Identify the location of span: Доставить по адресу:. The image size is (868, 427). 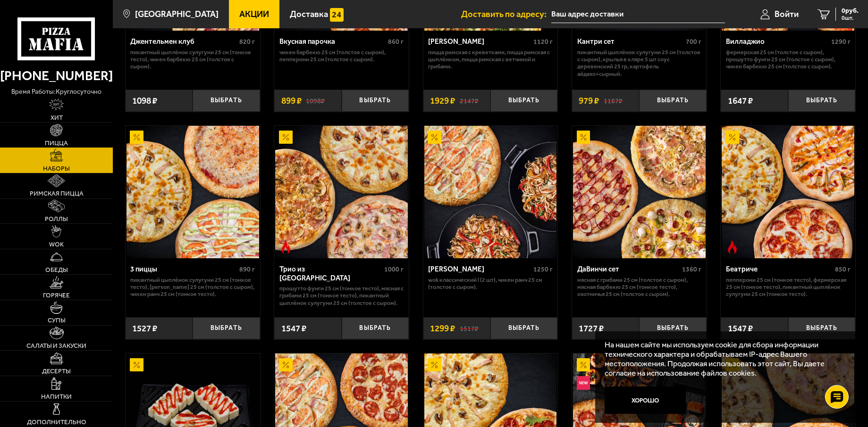
(506, 14).